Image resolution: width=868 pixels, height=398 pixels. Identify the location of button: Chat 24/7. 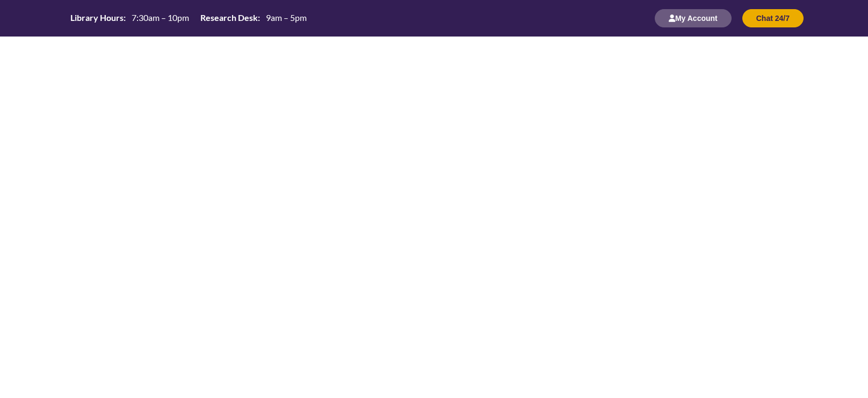
(773, 18).